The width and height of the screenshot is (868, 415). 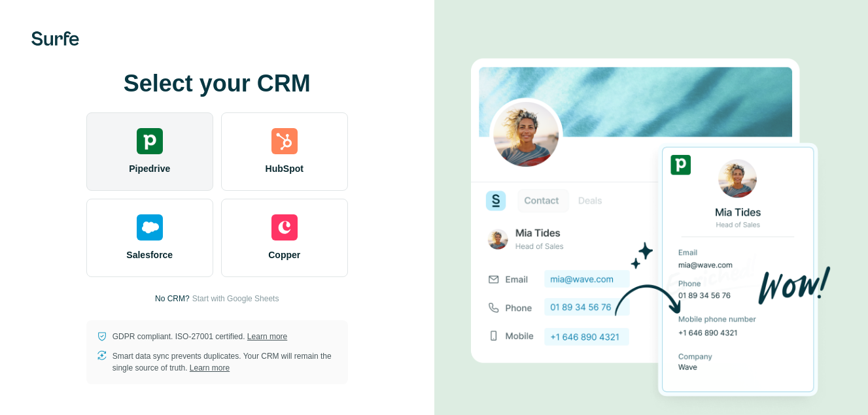 I want to click on img: Surfe's logo, so click(x=55, y=39).